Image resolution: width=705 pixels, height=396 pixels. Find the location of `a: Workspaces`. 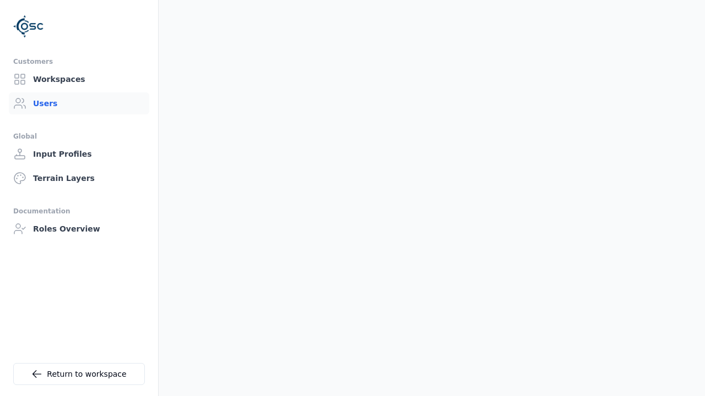

a: Workspaces is located at coordinates (79, 79).